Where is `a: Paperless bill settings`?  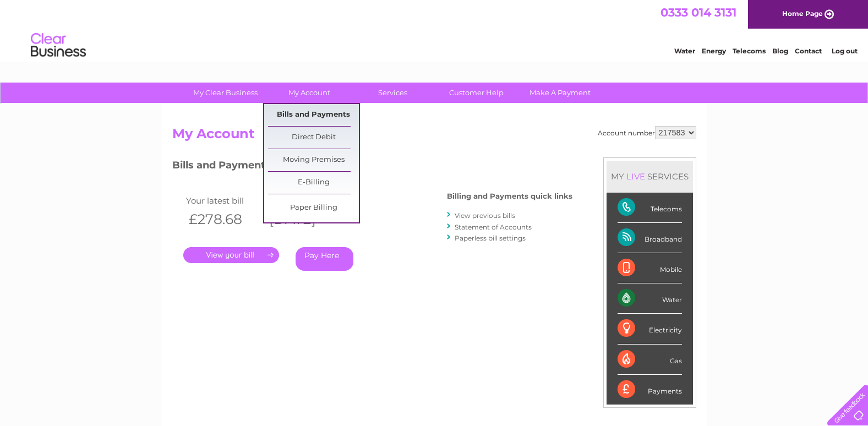 a: Paperless bill settings is located at coordinates (490, 238).